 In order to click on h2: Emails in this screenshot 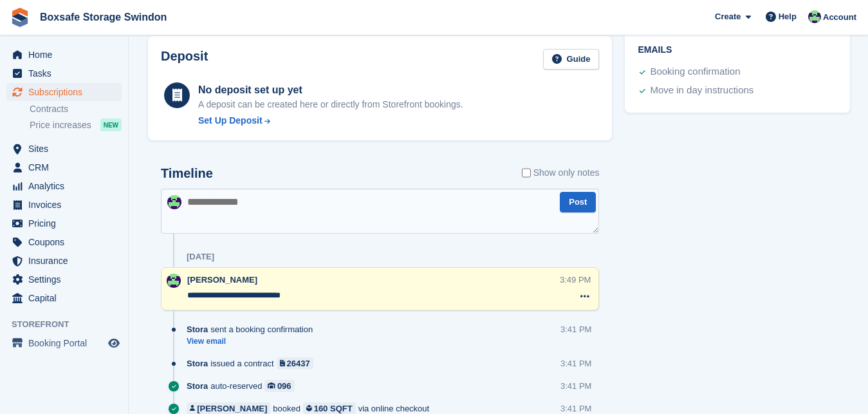, I will do `click(737, 50)`.